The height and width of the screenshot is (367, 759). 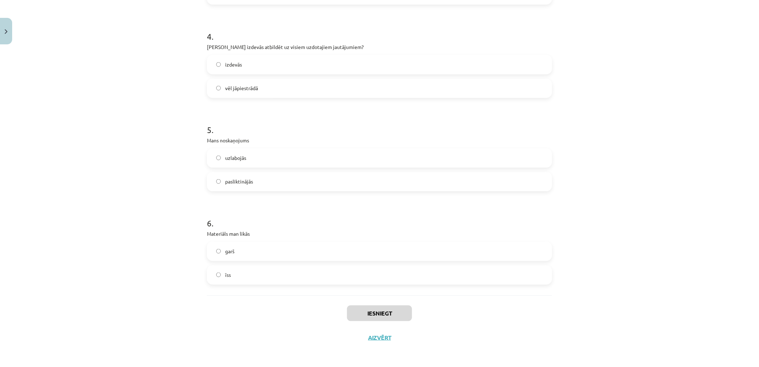 What do you see at coordinates (228, 275) in the screenshot?
I see `span: īss` at bounding box center [228, 275].